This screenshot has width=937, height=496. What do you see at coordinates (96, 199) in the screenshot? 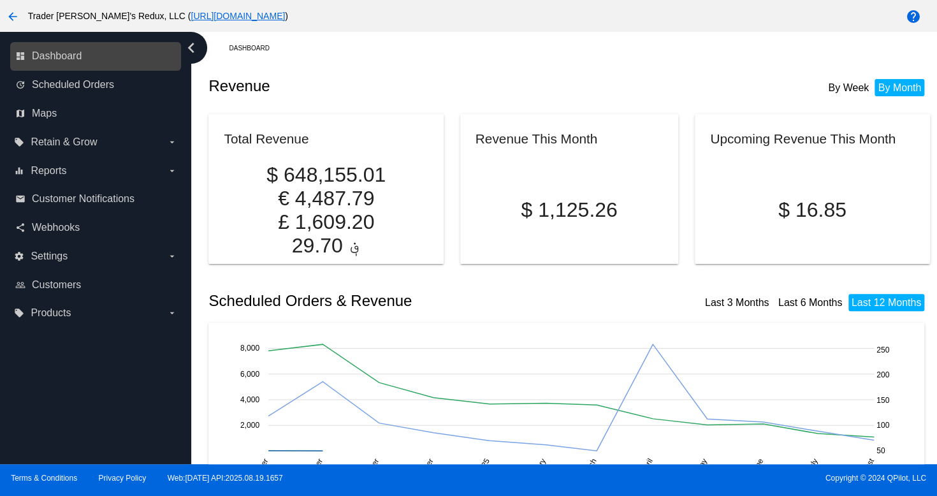
I see `a: email Customer Notifications` at bounding box center [96, 199].